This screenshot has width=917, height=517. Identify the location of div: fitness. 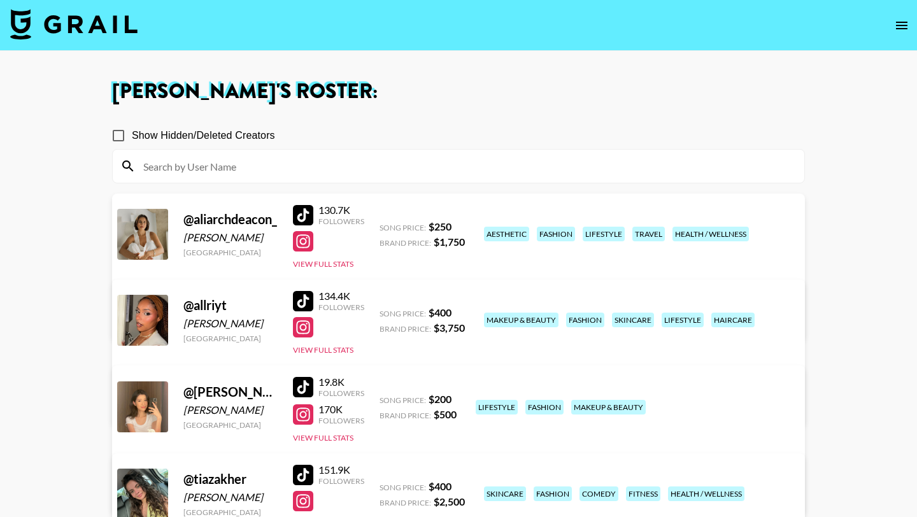
(643, 494).